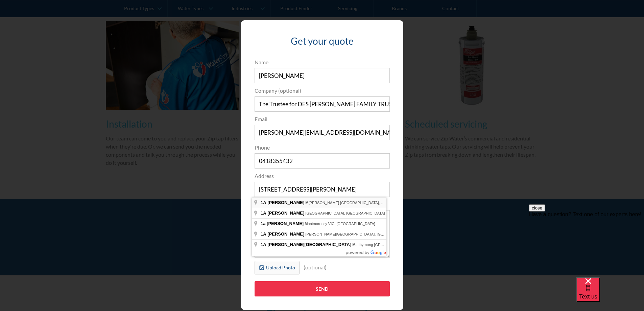  Describe the element at coordinates (322, 288) in the screenshot. I see `input: Send` at that location.